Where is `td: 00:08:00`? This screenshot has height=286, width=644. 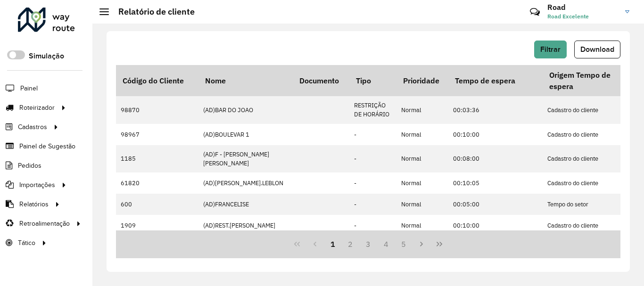
td: 00:08:00 is located at coordinates (495, 159).